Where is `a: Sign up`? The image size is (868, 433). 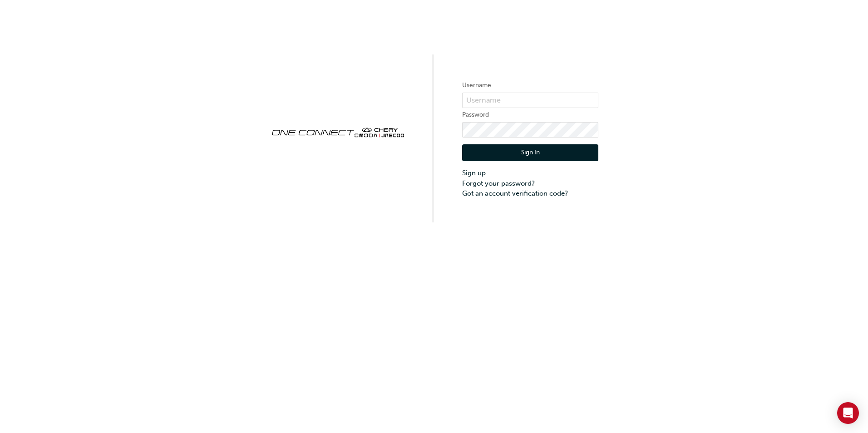
a: Sign up is located at coordinates (530, 173).